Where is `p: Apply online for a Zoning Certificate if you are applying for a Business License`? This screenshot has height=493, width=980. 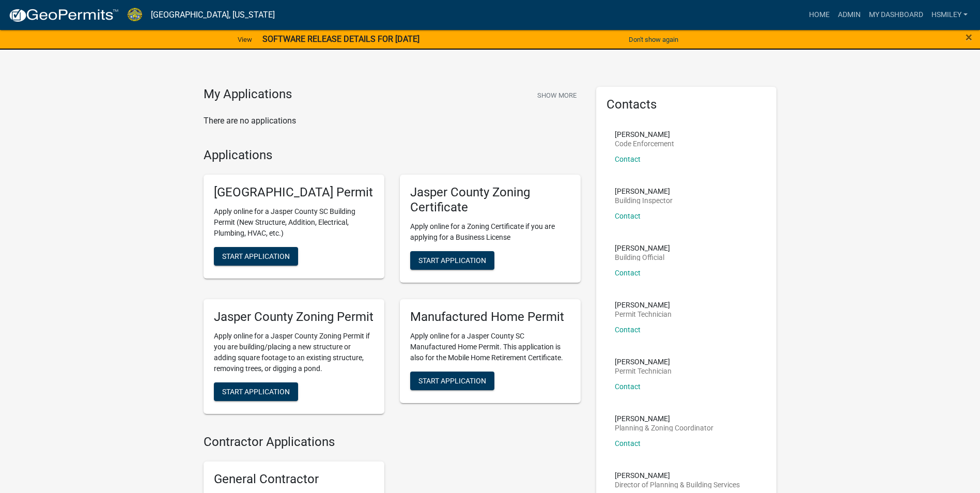 p: Apply online for a Zoning Certificate if you are applying for a Business License is located at coordinates (491, 232).